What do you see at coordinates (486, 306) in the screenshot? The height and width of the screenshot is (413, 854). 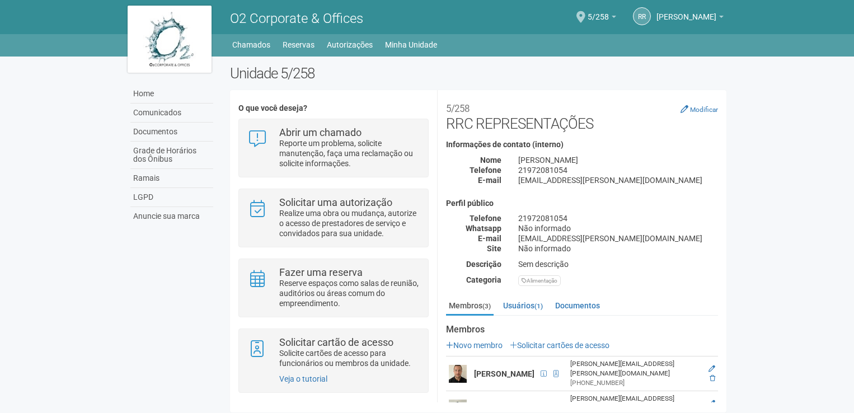 I see `small: (3)` at bounding box center [486, 306].